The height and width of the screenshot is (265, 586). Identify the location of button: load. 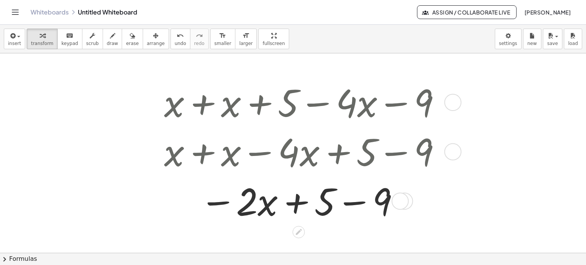
(573, 39).